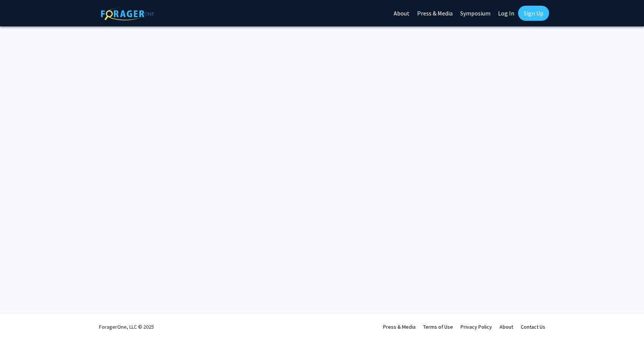  I want to click on a: Press & Media, so click(399, 327).